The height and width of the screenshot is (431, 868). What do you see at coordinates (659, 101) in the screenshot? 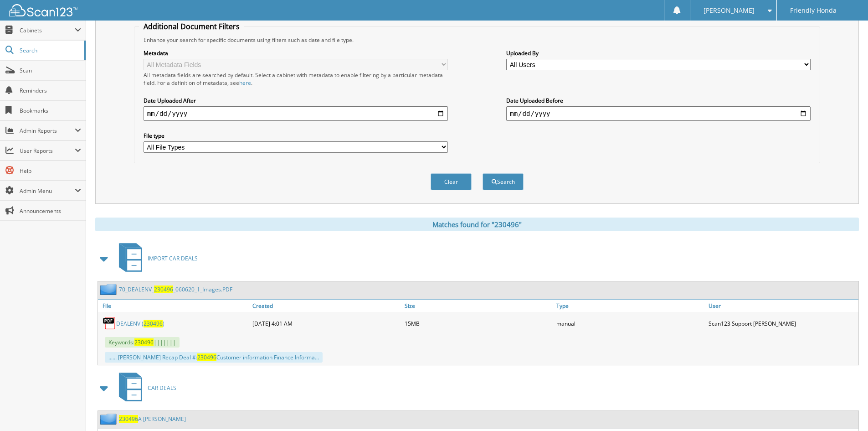
I see `label: Date Uploaded Before` at bounding box center [659, 101].